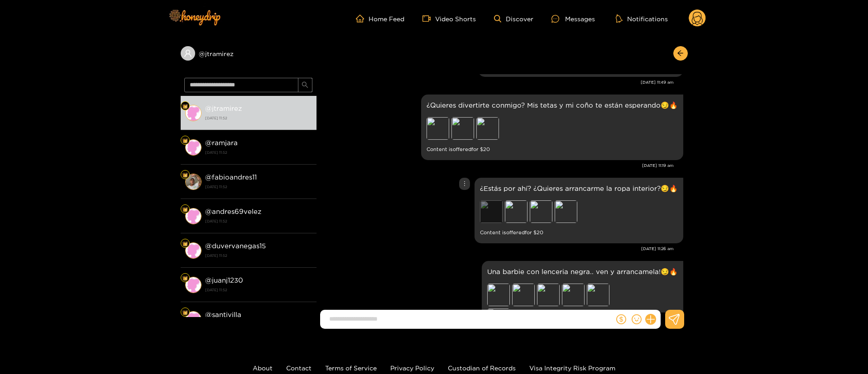 This screenshot has height=374, width=868. Describe the element at coordinates (582, 272) in the screenshot. I see `p: Una barbie con lenceria negra.. ven y arrancamela!😏🔥` at that location.